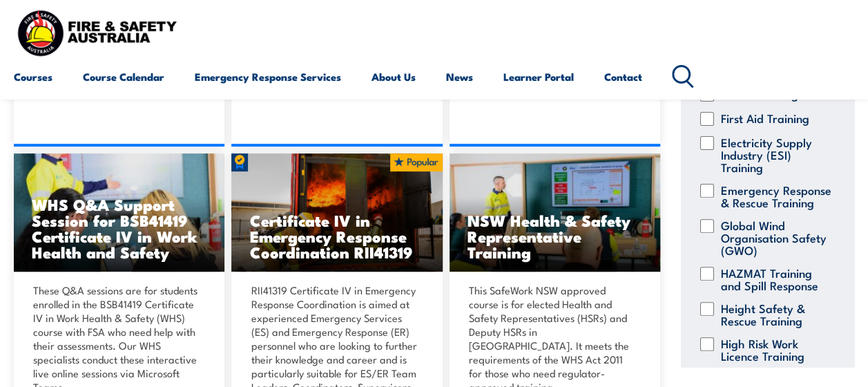 The image size is (868, 387). What do you see at coordinates (460, 77) in the screenshot?
I see `a: News` at bounding box center [460, 77].